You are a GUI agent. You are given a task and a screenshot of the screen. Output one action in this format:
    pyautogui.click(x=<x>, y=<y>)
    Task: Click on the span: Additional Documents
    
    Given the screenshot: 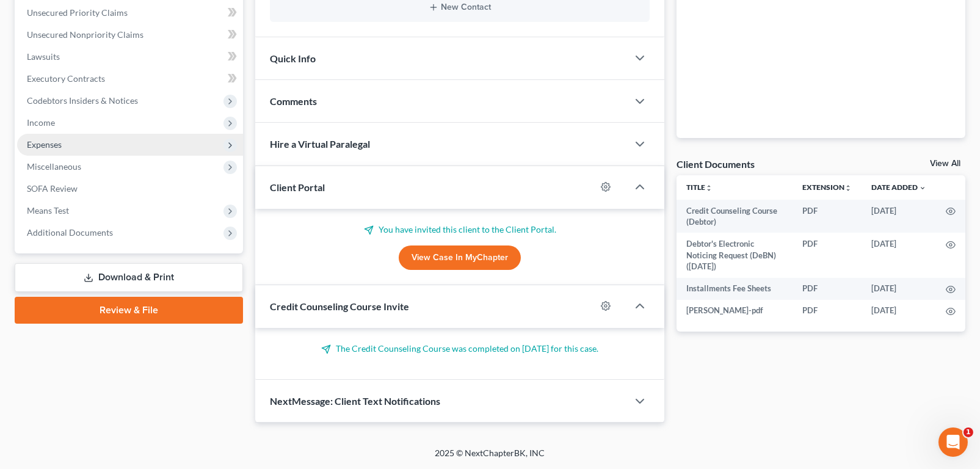 What is the action you would take?
    pyautogui.click(x=70, y=232)
    